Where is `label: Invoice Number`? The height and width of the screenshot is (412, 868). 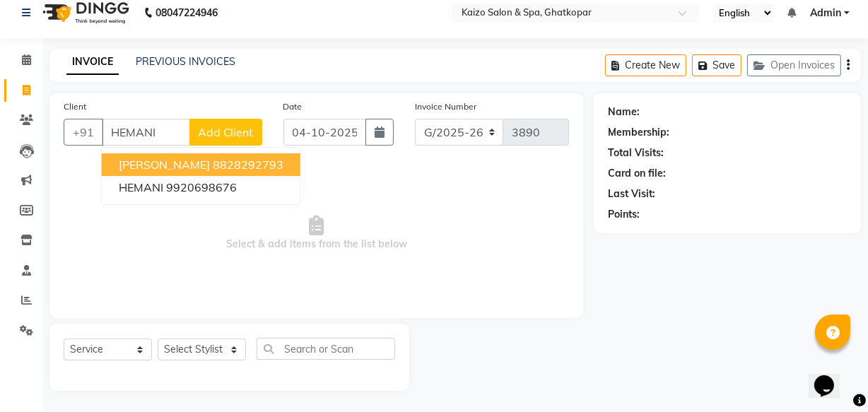
label: Invoice Number is located at coordinates (446, 107).